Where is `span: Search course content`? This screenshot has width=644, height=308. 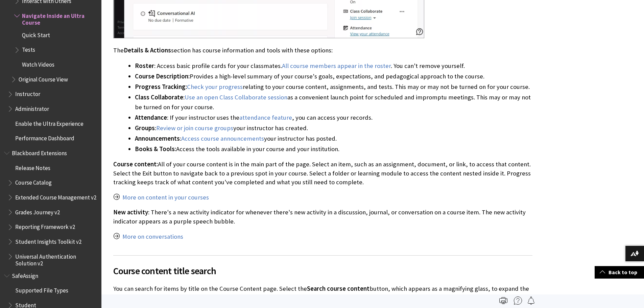
span: Search course content is located at coordinates (338, 289).